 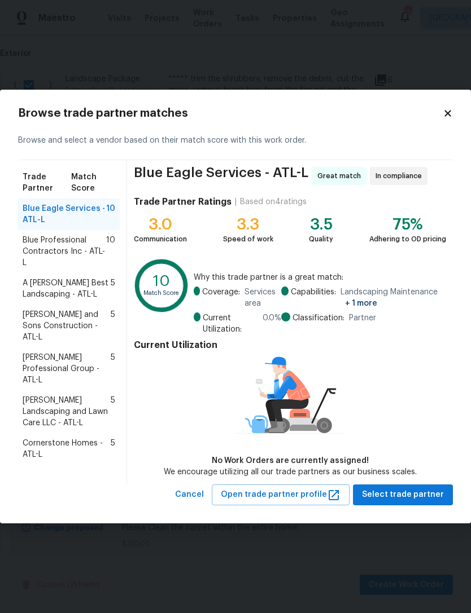 I want to click on span: Trade Partner, so click(x=47, y=183).